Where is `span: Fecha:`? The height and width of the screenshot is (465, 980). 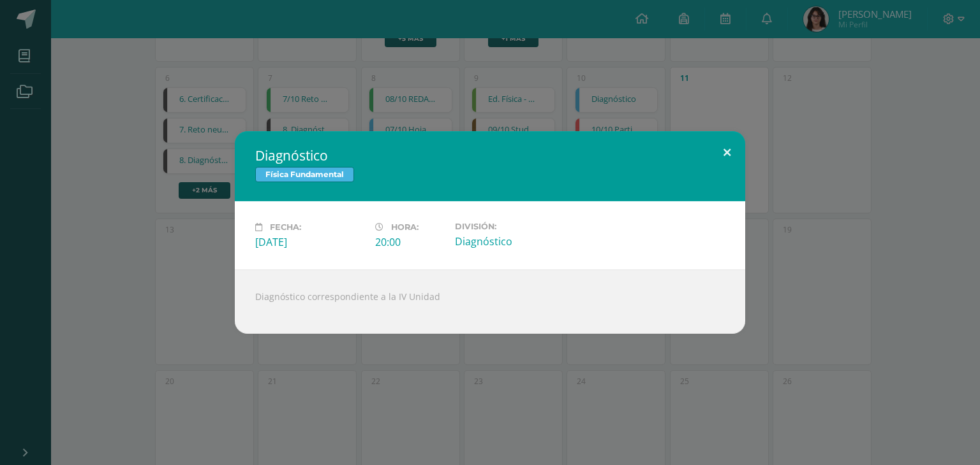
span: Fecha: is located at coordinates (285, 227).